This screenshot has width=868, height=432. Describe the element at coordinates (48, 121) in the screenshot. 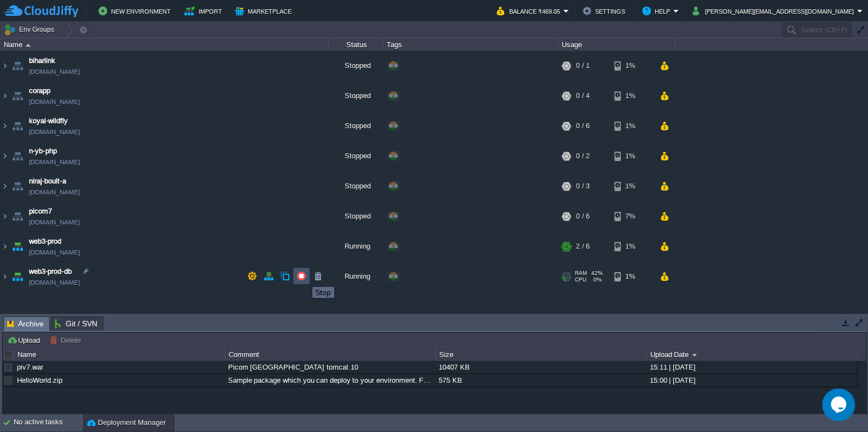

I see `span: koyal-wildfly` at that location.